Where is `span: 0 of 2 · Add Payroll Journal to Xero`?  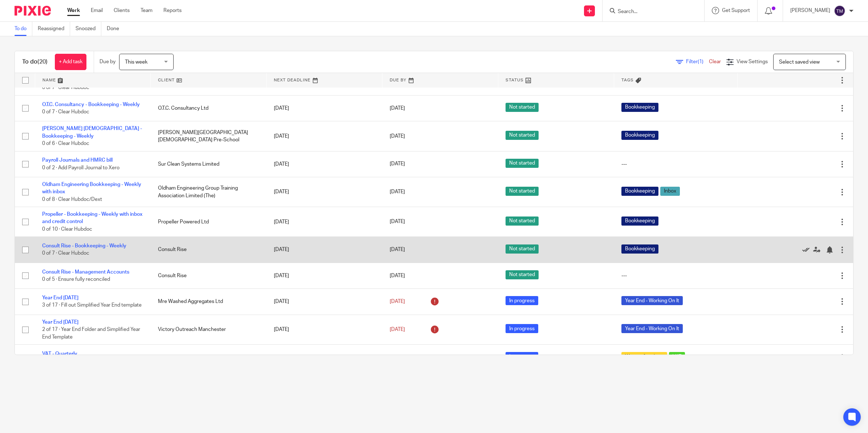
span: 0 of 2 · Add Payroll Journal to Xero is located at coordinates (80, 168).